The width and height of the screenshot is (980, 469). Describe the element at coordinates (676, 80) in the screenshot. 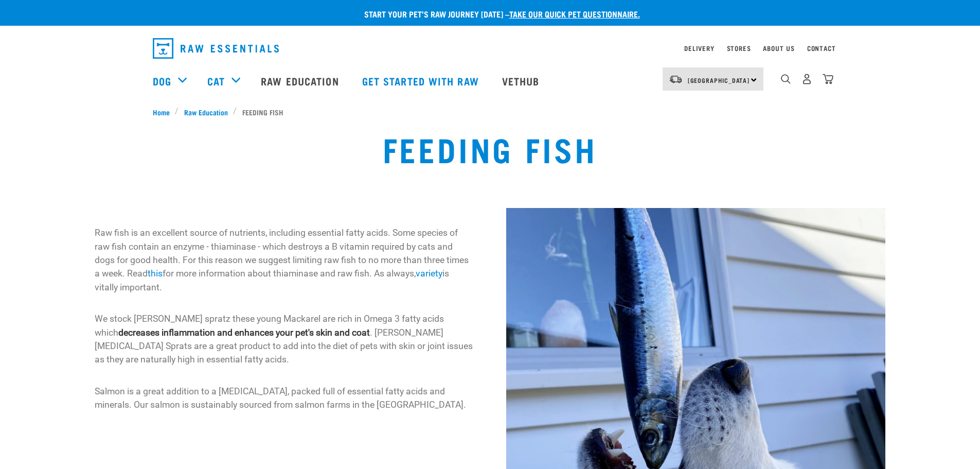

I see `img: van-moving.png` at that location.